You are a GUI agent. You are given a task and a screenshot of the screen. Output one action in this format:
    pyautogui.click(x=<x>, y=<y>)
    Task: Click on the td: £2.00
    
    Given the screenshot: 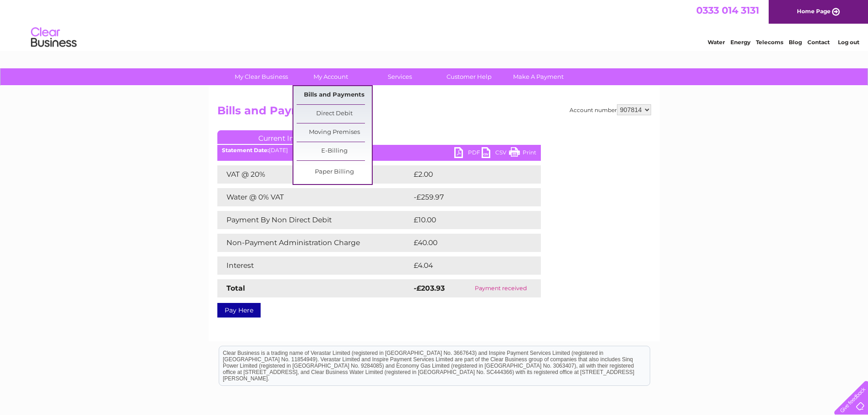 What is the action you would take?
    pyautogui.click(x=466, y=174)
    